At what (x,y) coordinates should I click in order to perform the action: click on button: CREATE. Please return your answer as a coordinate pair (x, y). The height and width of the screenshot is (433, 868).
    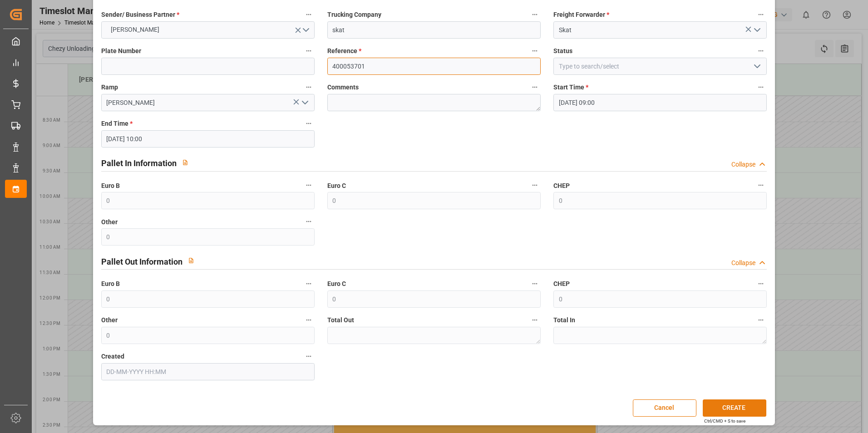
    Looking at the image, I should click on (735, 408).